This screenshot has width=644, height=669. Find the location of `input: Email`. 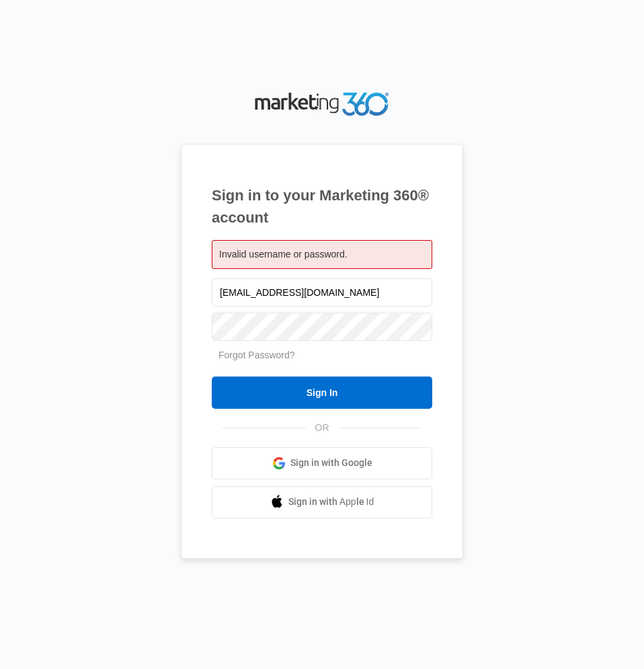

input: Email is located at coordinates (322, 292).